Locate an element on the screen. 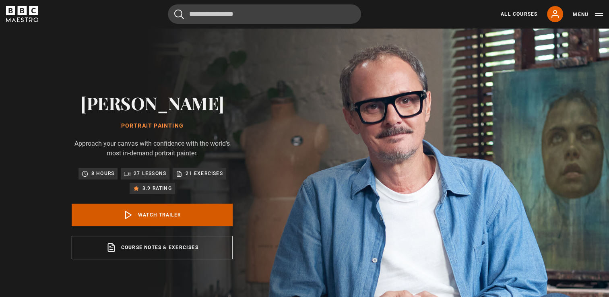 This screenshot has height=297, width=609. p: 27 lessons is located at coordinates (150, 174).